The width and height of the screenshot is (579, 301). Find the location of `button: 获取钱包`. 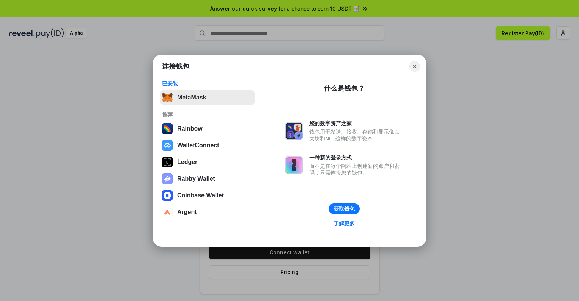

button: 获取钱包 is located at coordinates (344, 209).